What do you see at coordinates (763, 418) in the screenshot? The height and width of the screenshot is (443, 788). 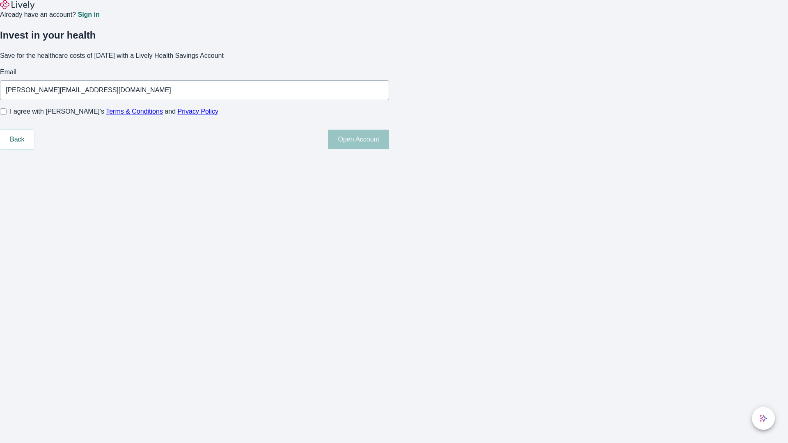 I see `button: chat` at bounding box center [763, 418].